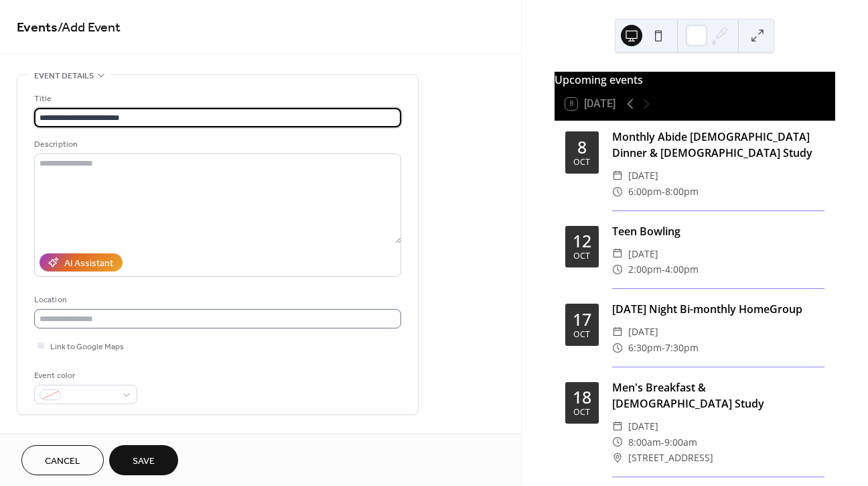  I want to click on span: 2:00pm, so click(645, 270).